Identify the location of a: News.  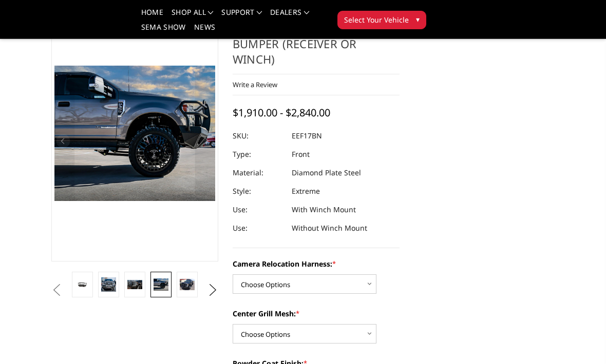
(204, 31).